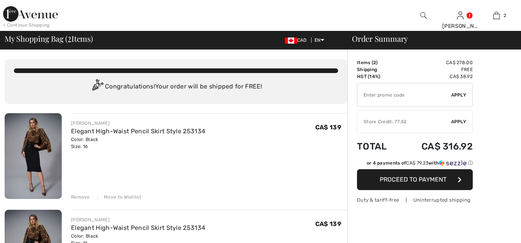 The image size is (521, 243). What do you see at coordinates (176, 87) in the screenshot?
I see `div: Congratulations! Your order will be shipped for FREE!` at bounding box center [176, 87].